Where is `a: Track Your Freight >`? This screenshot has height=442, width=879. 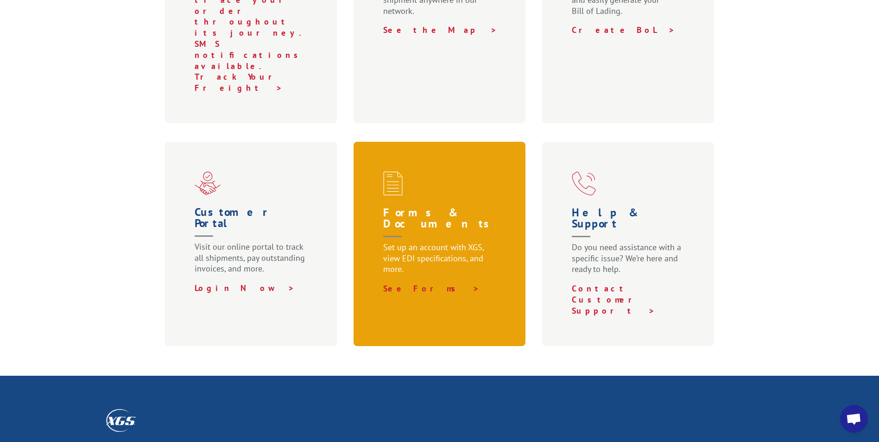
a: Track Your Freight > is located at coordinates (240, 82).